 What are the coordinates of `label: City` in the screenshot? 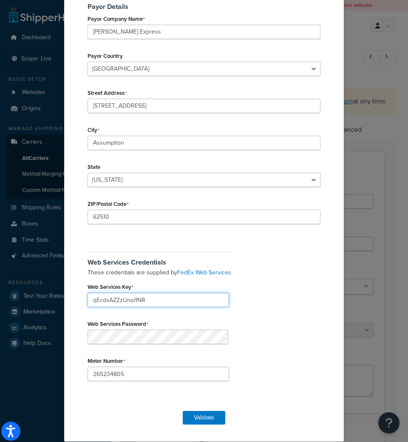 It's located at (94, 130).